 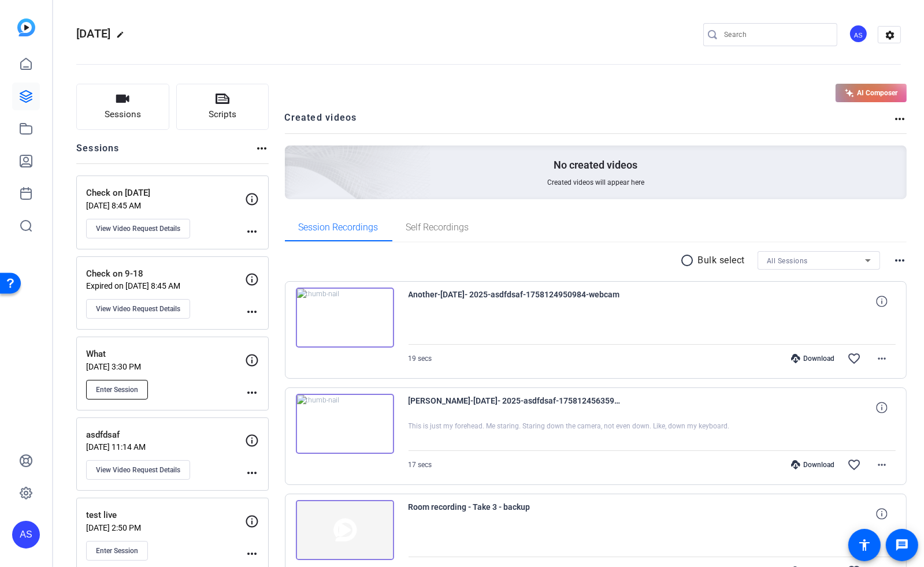 I want to click on mat-icon: edit, so click(x=124, y=38).